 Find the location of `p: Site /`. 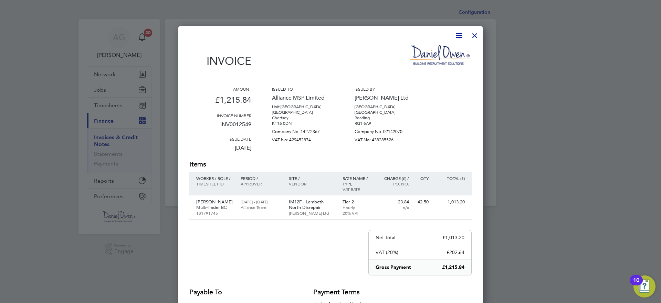

p: Site / is located at coordinates (312, 178).